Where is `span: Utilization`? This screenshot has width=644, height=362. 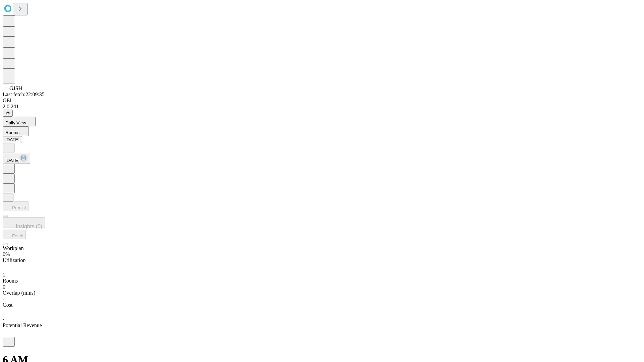
span: Utilization is located at coordinates (14, 261).